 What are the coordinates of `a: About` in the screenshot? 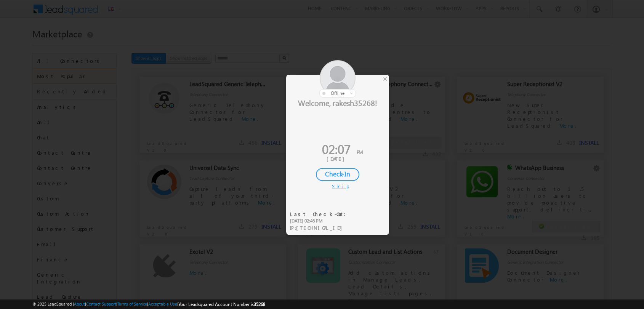 It's located at (79, 304).